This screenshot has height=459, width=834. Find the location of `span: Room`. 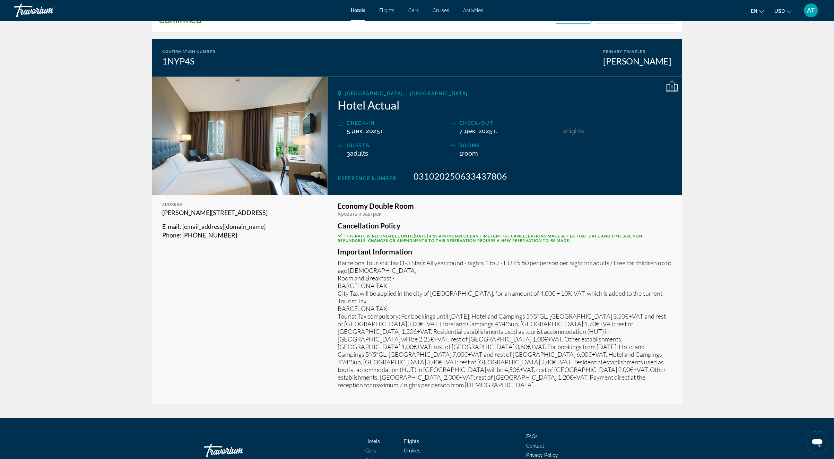

span: Room is located at coordinates (470, 153).